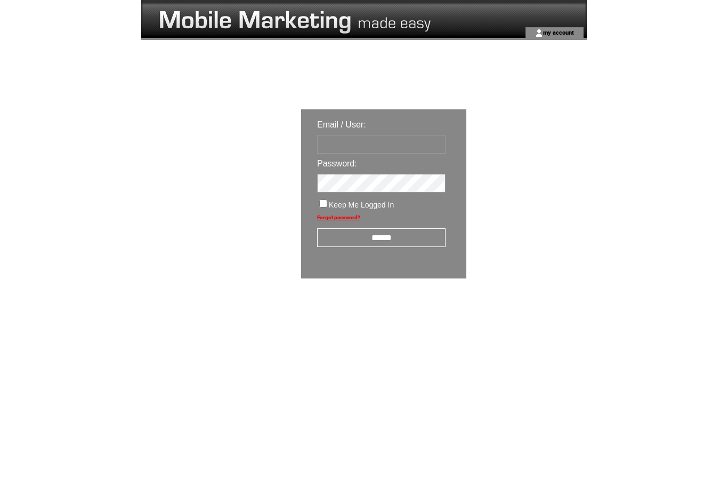 This screenshot has width=728, height=486. What do you see at coordinates (339, 217) in the screenshot?
I see `a: Forgot password?` at bounding box center [339, 217].